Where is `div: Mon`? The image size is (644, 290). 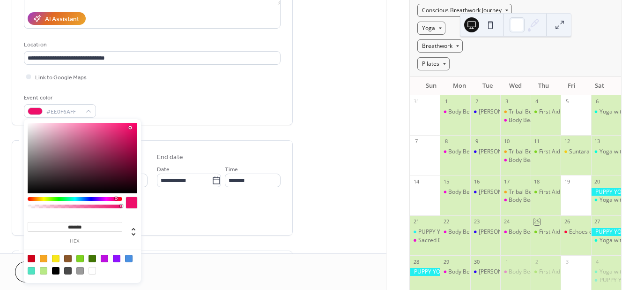 div: Mon is located at coordinates (459, 86).